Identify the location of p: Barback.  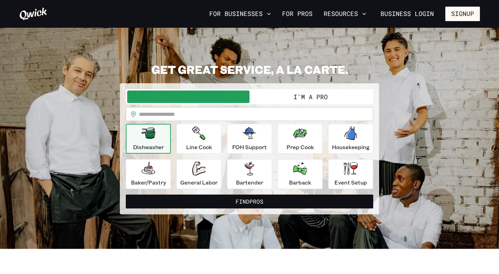
(300, 182).